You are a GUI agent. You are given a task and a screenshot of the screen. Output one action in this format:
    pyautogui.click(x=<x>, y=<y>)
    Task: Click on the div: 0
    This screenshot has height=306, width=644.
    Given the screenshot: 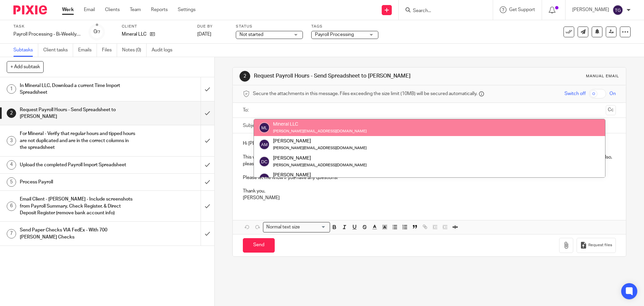 What is the action you would take?
    pyautogui.click(x=97, y=32)
    